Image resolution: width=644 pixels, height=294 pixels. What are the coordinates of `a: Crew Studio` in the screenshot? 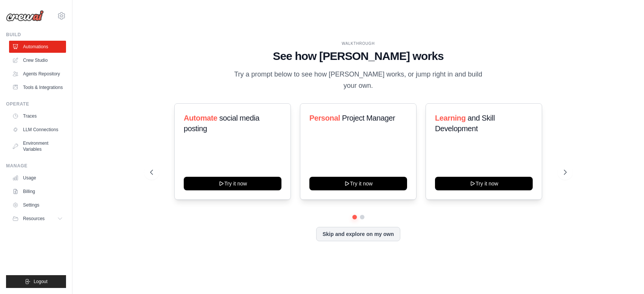 It's located at (38, 61).